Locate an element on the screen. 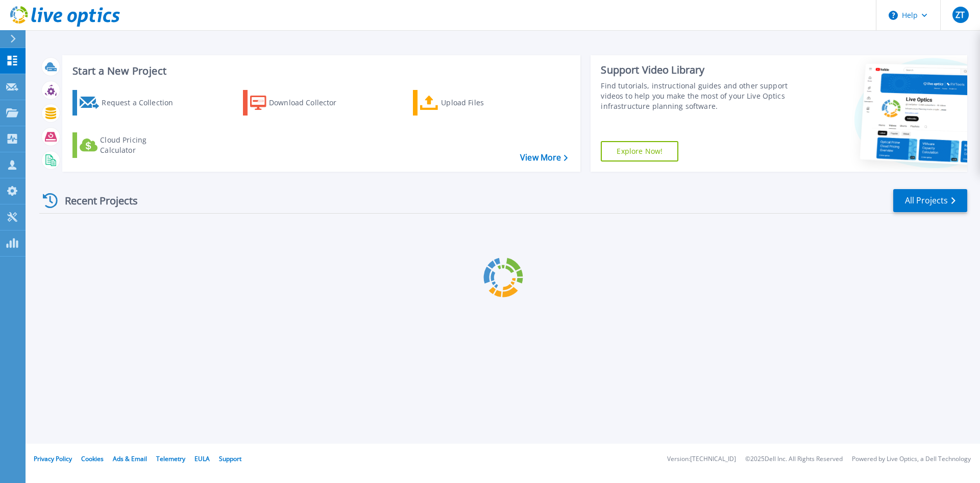 Image resolution: width=980 pixels, height=483 pixels. div: Request a Collection is located at coordinates (142, 103).